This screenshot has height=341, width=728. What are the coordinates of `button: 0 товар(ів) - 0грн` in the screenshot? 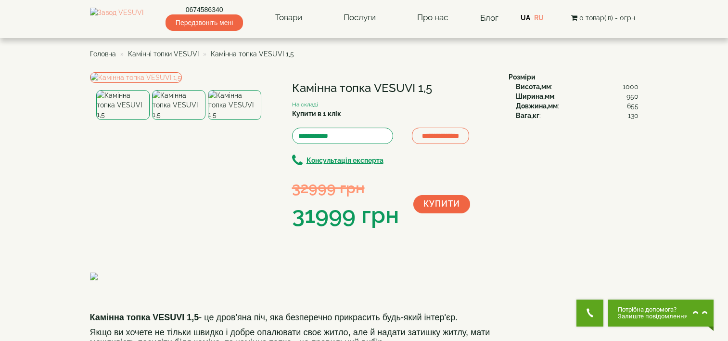 It's located at (603, 18).